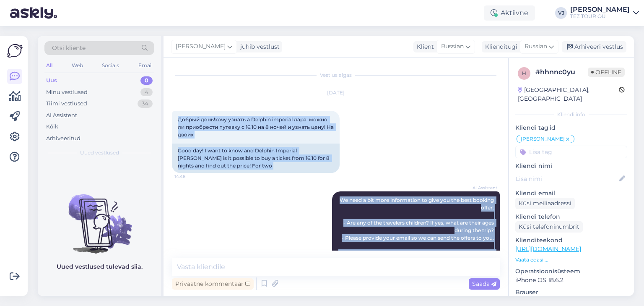  I want to click on div: Aktiivne, so click(509, 13).